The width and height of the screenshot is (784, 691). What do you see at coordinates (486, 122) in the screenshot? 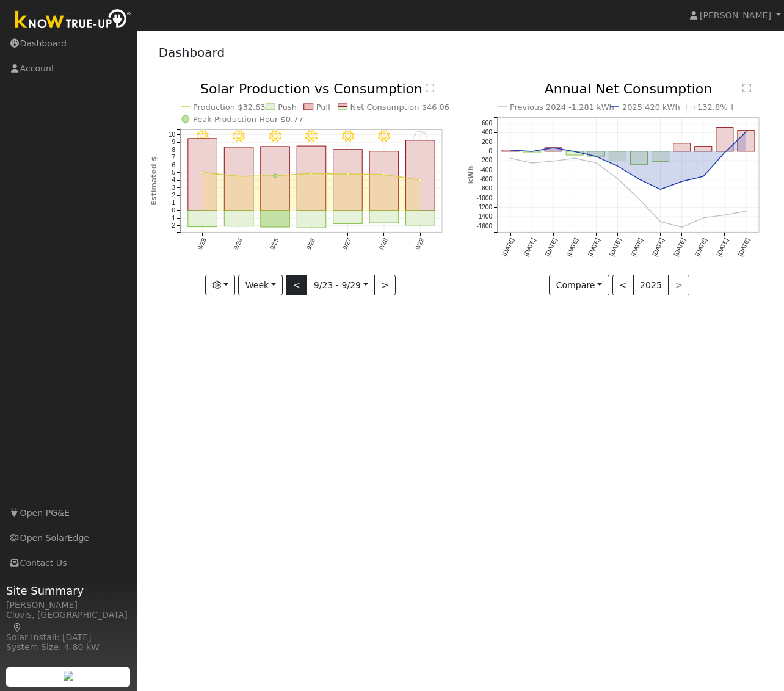
I see `text: 600` at bounding box center [486, 122].